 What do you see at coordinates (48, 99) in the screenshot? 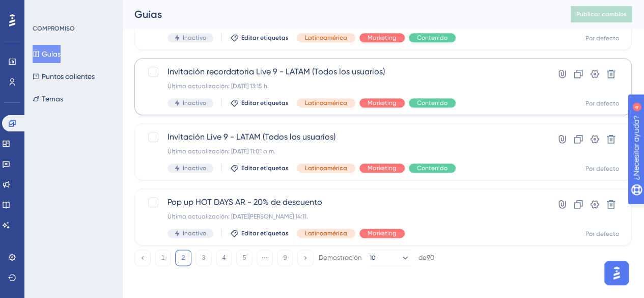
I see `button: Temas` at bounding box center [48, 99].